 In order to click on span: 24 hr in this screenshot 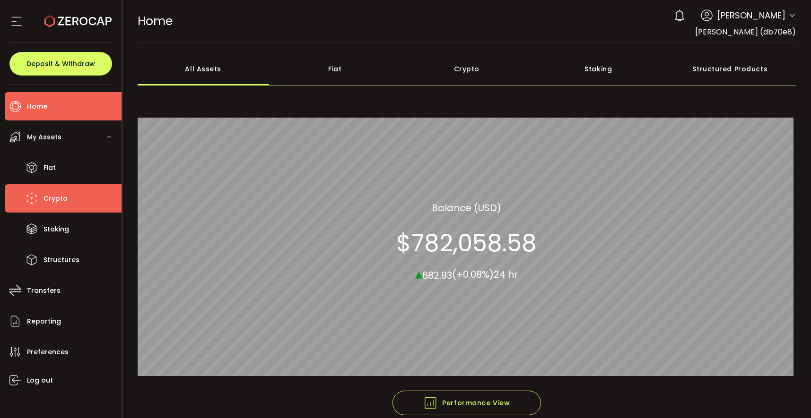, I will do `click(505, 275)`.